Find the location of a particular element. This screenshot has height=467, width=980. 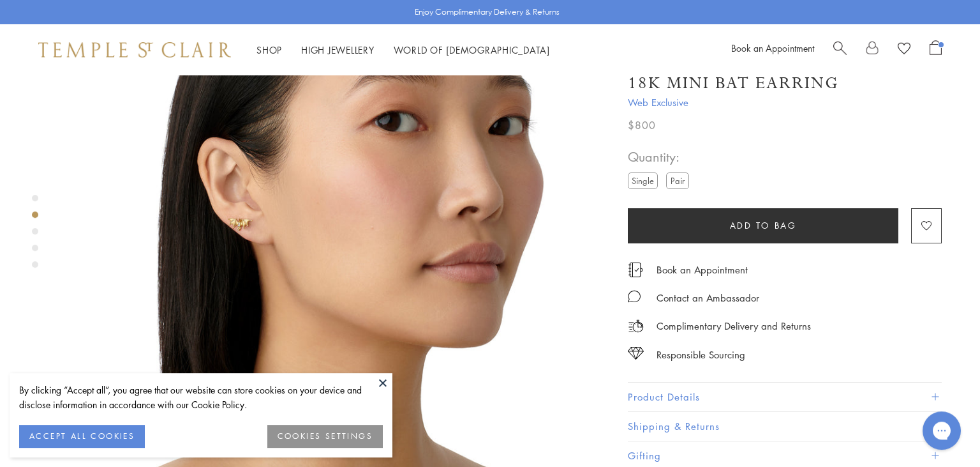

button: Open gorgias live chat is located at coordinates (26, 24).